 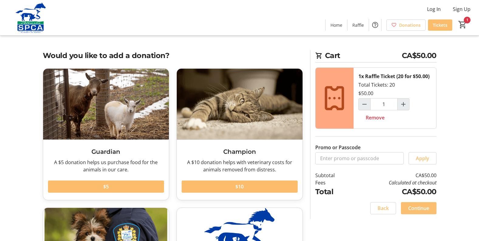 I want to click on div: $50.00, so click(x=366, y=93).